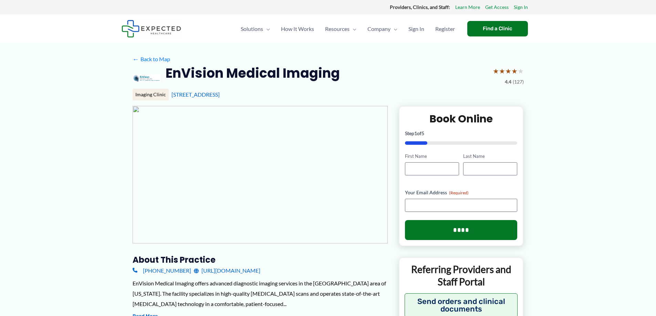 The height and width of the screenshot is (316, 656). What do you see at coordinates (415, 133) in the screenshot?
I see `span: 1` at bounding box center [415, 133].